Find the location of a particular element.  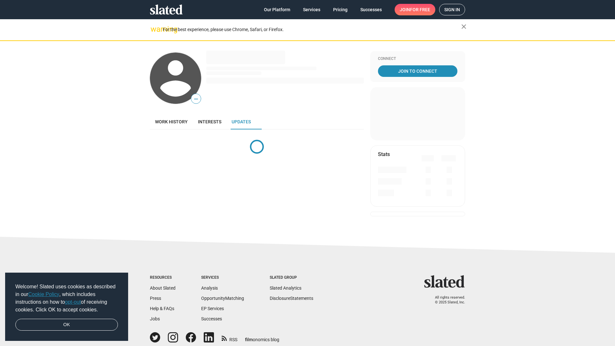

p: All rights reserved. © 2025 Slated, Inc. is located at coordinates (447, 300).